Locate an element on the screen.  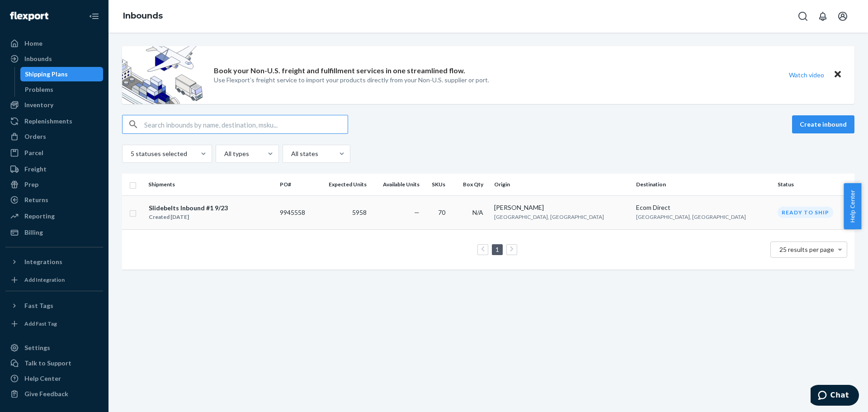
a: Problems is located at coordinates (62, 89).